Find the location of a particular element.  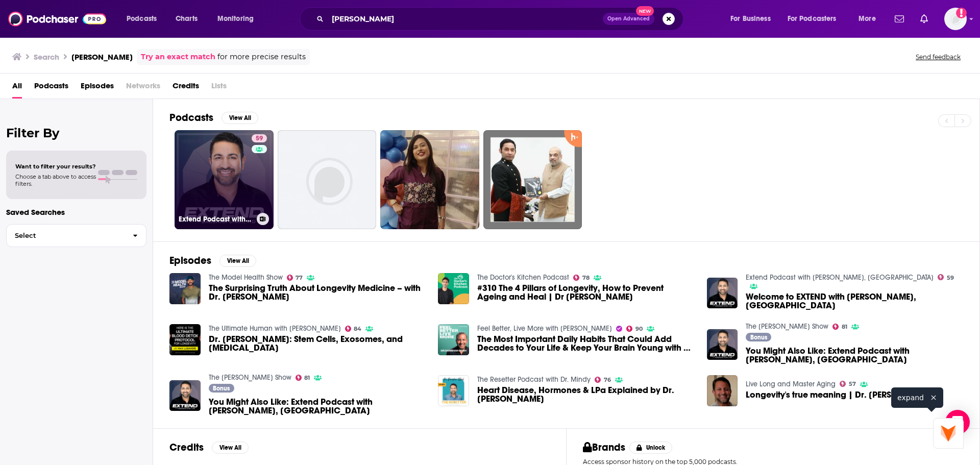

span: 81 is located at coordinates (307, 378).